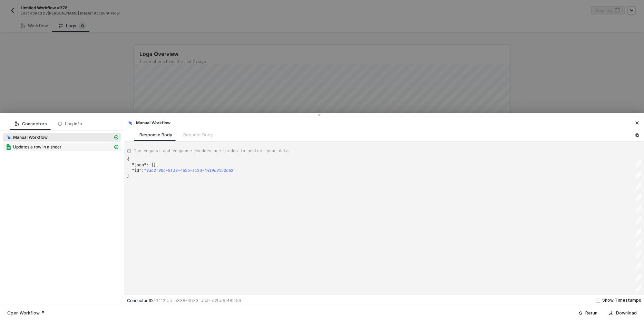 Image resolution: width=644 pixels, height=320 pixels. Describe the element at coordinates (623, 313) in the screenshot. I see `button: Download` at that location.